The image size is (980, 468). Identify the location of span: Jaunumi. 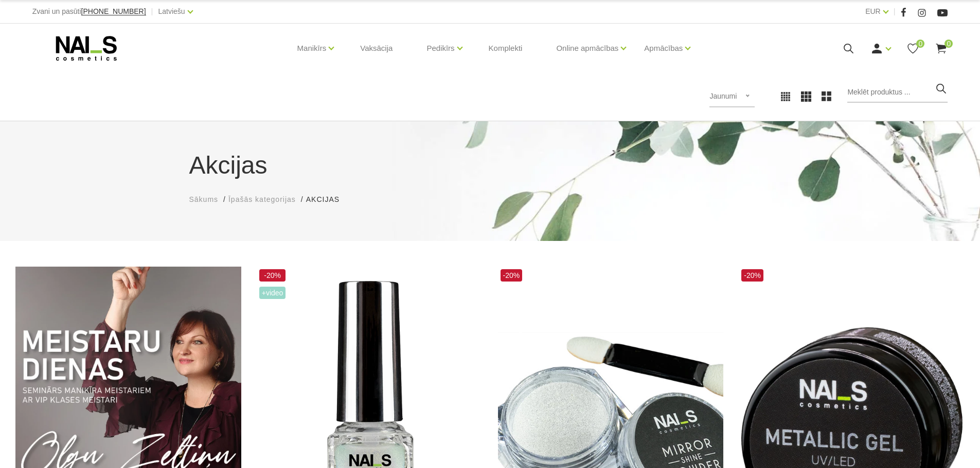
(722, 96).